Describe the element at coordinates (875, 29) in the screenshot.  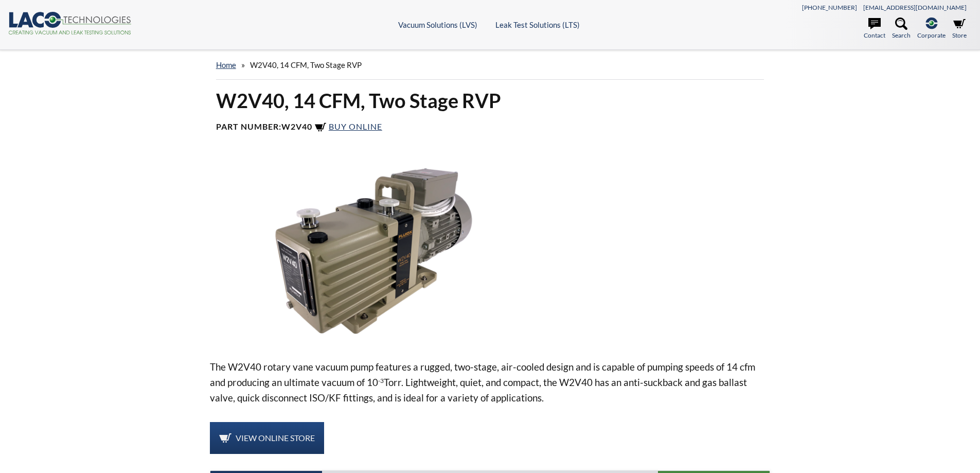
I see `a: Contact` at that location.